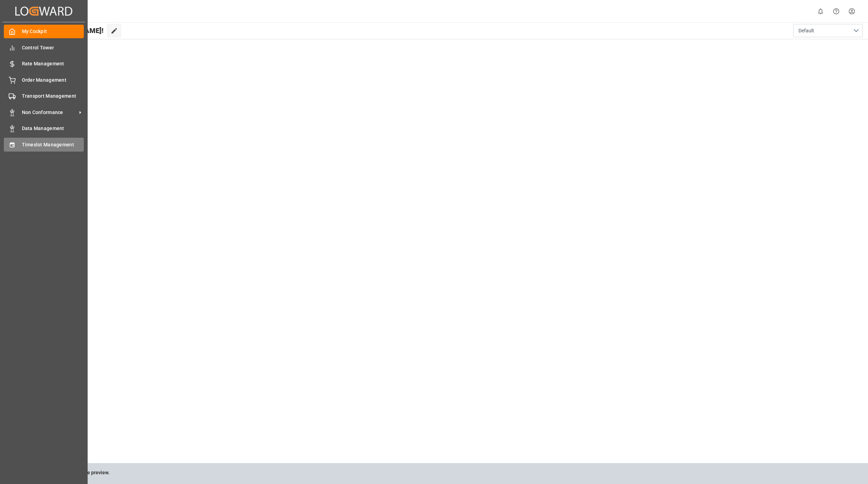 The image size is (868, 484). Describe the element at coordinates (53, 80) in the screenshot. I see `span: Order Management` at that location.